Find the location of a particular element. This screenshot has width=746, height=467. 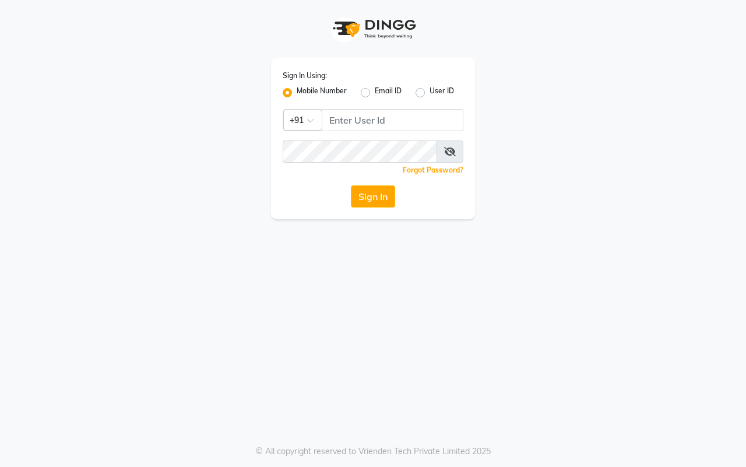

label: Sign In Using: is located at coordinates (305, 76).